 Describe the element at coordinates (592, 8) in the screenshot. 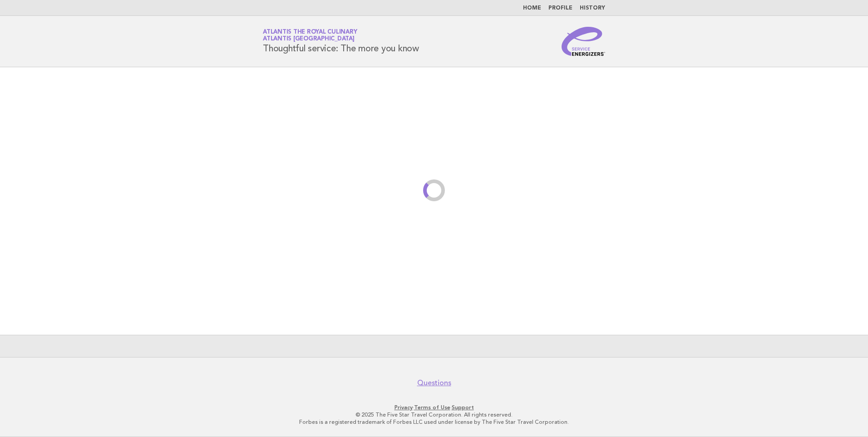

I see `a: History` at that location.